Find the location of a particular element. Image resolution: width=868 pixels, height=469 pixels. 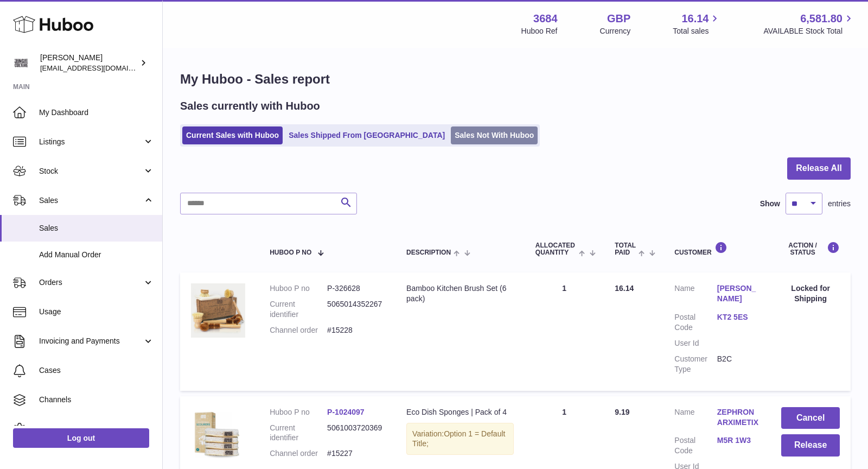

button: Cancel is located at coordinates (811, 418).